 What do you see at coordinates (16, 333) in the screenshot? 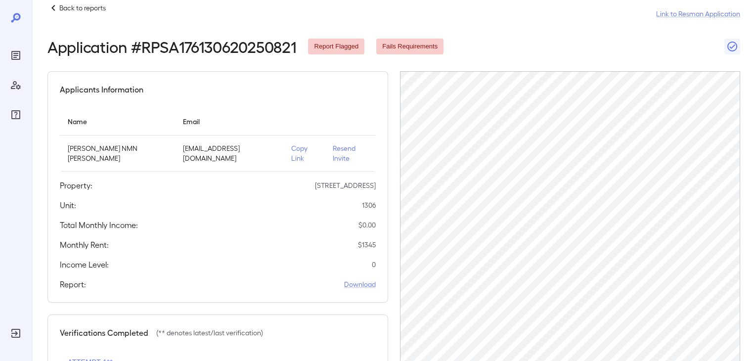
I see `div: Log Out` at bounding box center [16, 333].